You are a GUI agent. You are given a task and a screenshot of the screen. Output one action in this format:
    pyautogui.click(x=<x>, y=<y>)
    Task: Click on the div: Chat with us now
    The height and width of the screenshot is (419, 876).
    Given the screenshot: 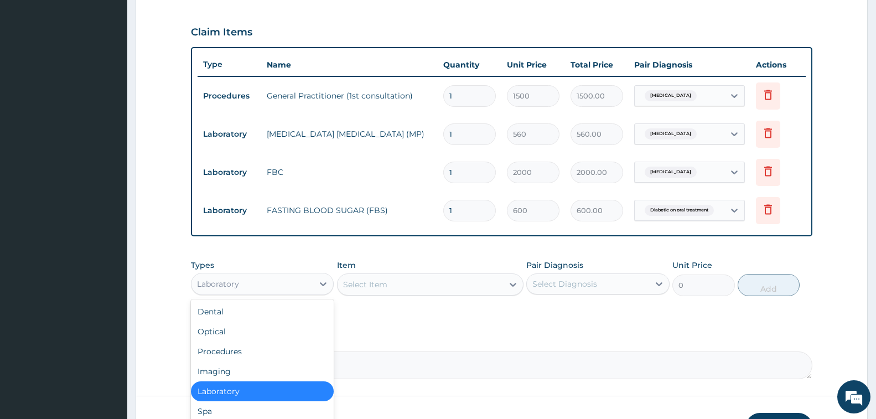 What is the action you would take?
    pyautogui.click(x=122, y=69)
    